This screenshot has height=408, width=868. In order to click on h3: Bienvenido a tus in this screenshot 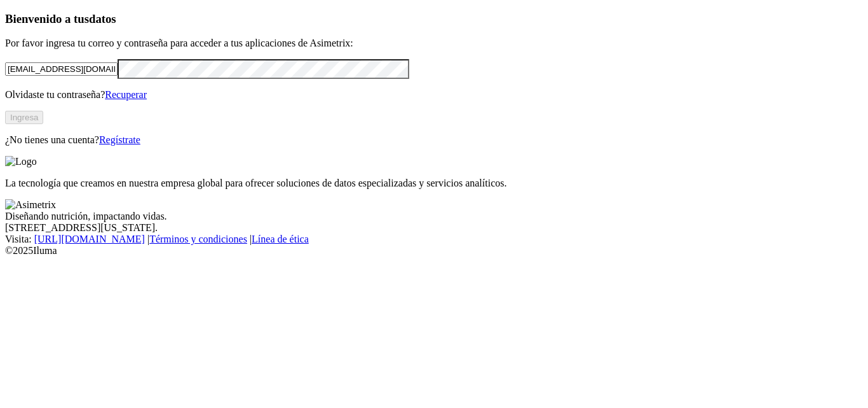, I will do `click(434, 19)`.